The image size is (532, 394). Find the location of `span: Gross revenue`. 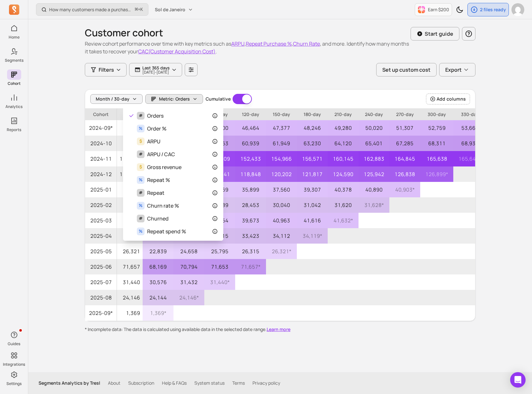

span: Gross revenue is located at coordinates (164, 167).